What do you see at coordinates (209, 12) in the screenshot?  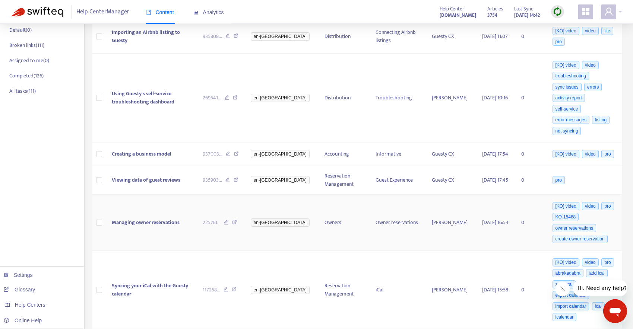 I see `span: Analytics` at bounding box center [209, 12].